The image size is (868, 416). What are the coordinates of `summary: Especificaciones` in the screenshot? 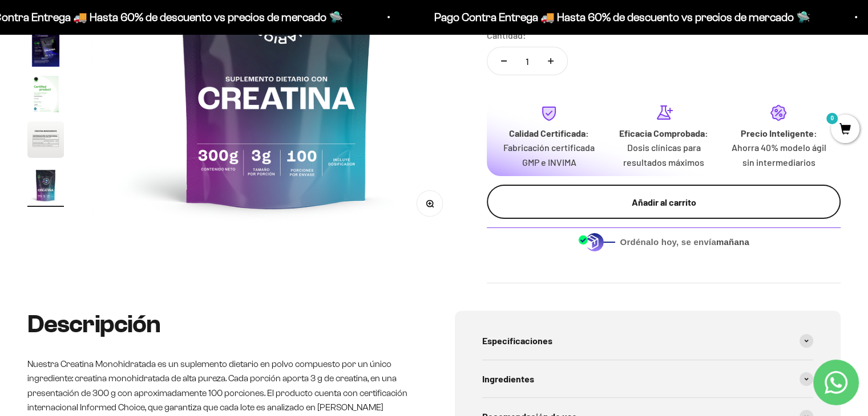 It's located at (647, 340).